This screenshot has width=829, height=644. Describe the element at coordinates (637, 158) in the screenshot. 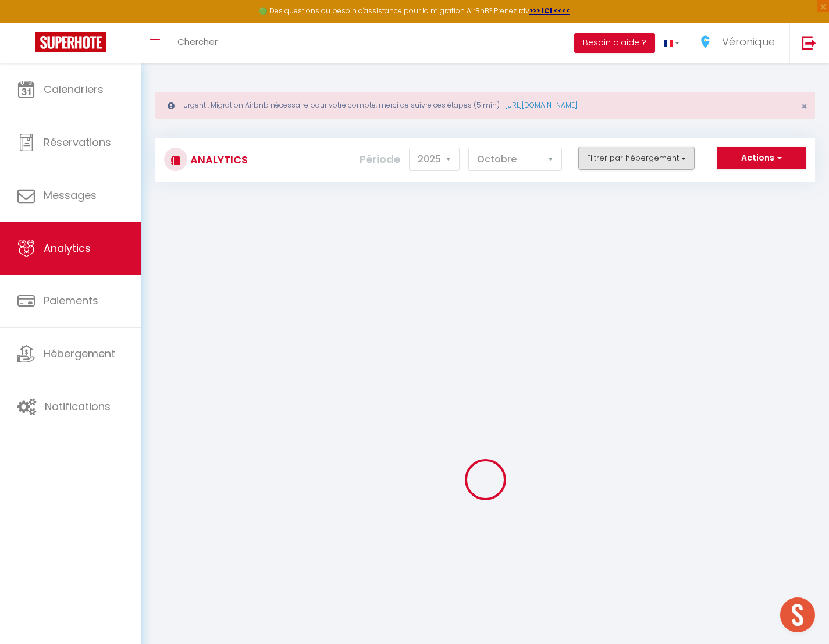

I see `button: Filtrer par hébergement` at that location.